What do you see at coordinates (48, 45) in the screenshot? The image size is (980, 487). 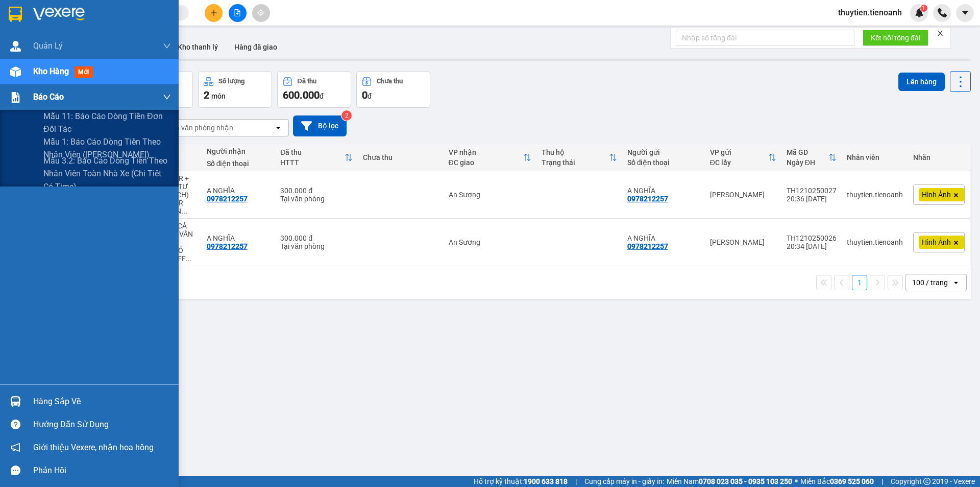 I see `span: Quản Lý` at bounding box center [48, 45].